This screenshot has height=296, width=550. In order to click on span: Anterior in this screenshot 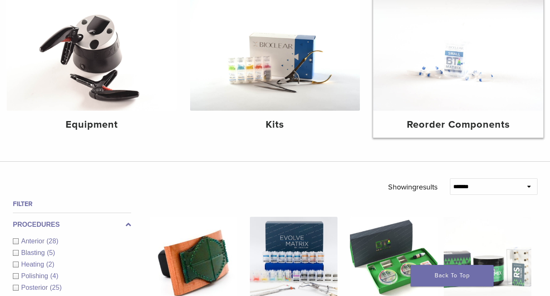, I will do `click(34, 241)`.